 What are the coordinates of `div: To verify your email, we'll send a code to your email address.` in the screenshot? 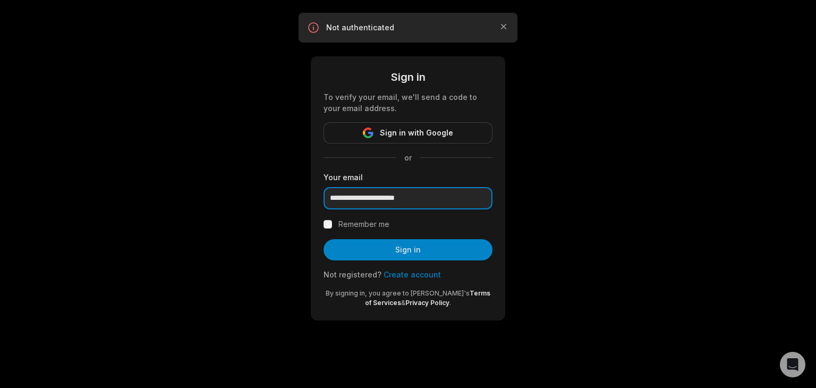 It's located at (408, 102).